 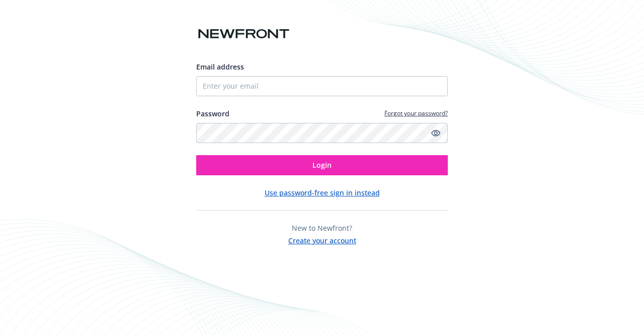 What do you see at coordinates (322, 228) in the screenshot?
I see `span: New to Newfront?` at bounding box center [322, 228].